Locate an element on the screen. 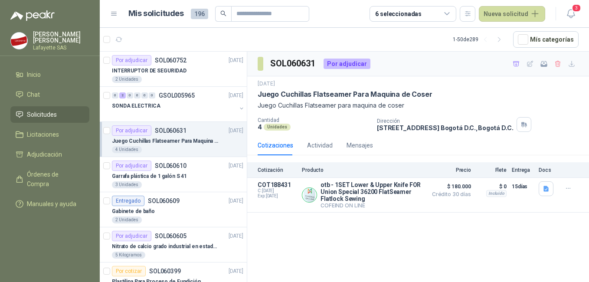 The width and height of the screenshot is (589, 282). p: Docs is located at coordinates (548, 170).